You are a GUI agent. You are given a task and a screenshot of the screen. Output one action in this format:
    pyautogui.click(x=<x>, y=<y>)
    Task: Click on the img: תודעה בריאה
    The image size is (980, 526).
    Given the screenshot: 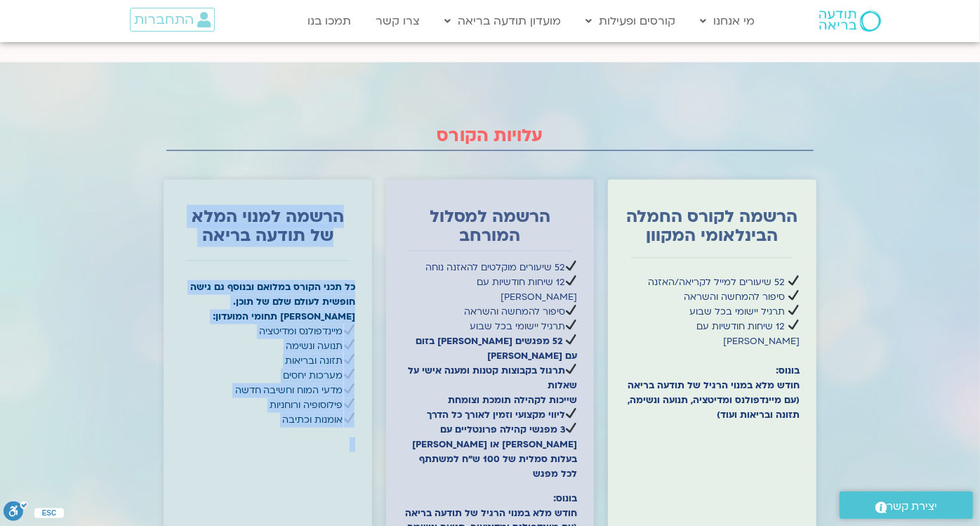 What is the action you would take?
    pyautogui.click(x=850, y=21)
    